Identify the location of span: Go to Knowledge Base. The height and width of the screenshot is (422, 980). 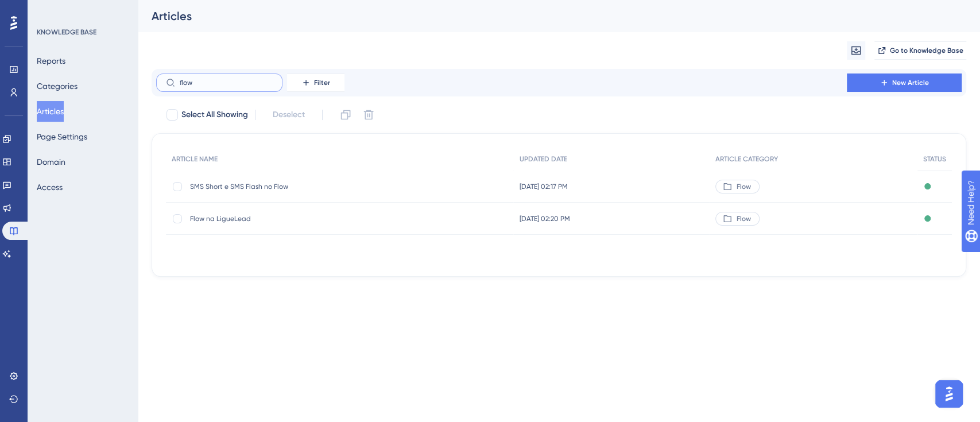
(927, 51).